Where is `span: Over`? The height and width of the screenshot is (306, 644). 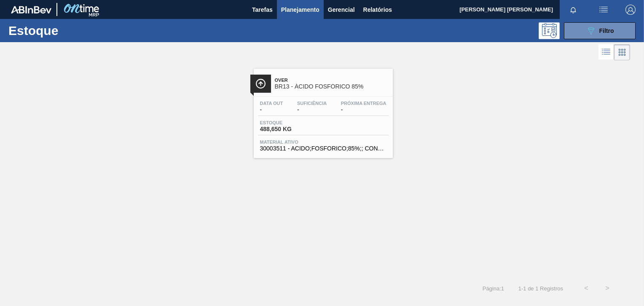
span: Over is located at coordinates (332, 80).